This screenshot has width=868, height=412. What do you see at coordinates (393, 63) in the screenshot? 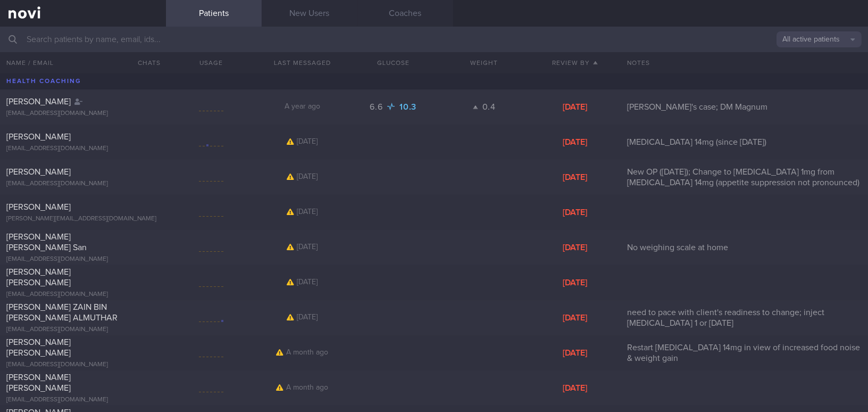
I see `button: Glucose` at bounding box center [393, 63].